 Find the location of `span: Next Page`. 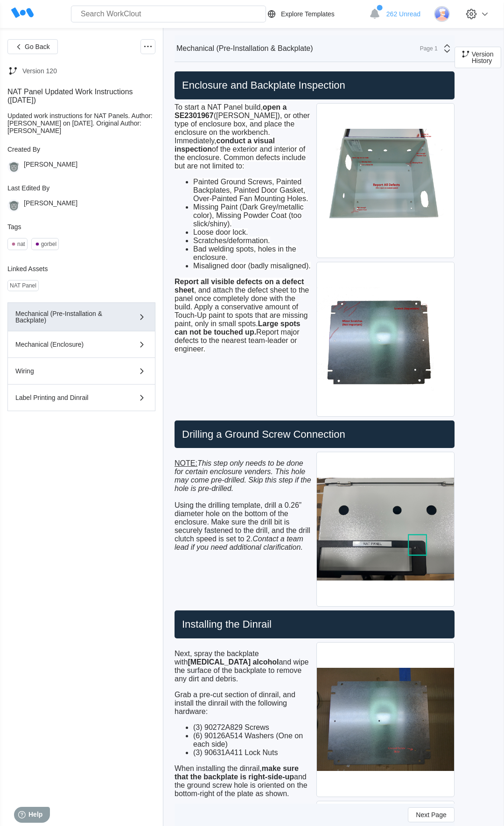

span: Next Page is located at coordinates (430, 815).